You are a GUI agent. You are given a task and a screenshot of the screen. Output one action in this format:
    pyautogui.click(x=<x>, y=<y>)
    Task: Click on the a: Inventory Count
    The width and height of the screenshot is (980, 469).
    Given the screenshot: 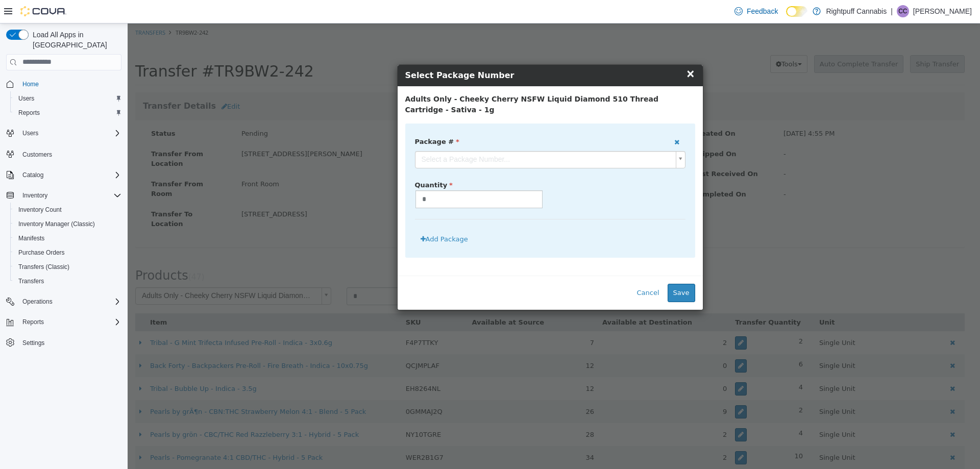 What is the action you would take?
    pyautogui.click(x=40, y=210)
    